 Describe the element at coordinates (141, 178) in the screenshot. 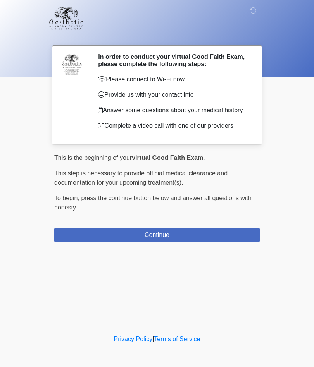

I see `span: This step is necessary to provide official medical clearance and documentation for your upcoming ...` at that location.